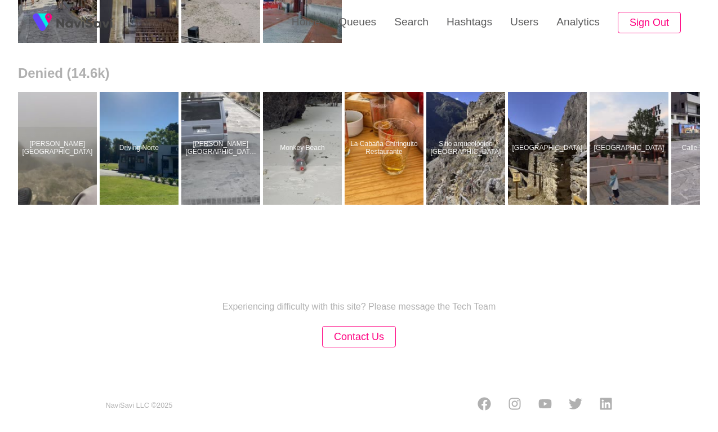  I want to click on p: Experiencing difficulty with this site? Please message the Tech Team, so click(359, 307).